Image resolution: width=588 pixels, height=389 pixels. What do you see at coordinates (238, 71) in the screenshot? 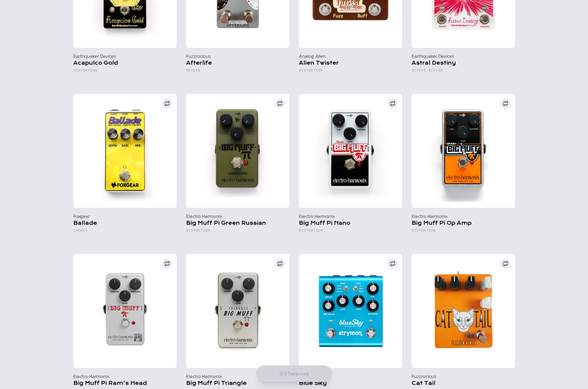
I see `h6: Reverb` at bounding box center [238, 71].